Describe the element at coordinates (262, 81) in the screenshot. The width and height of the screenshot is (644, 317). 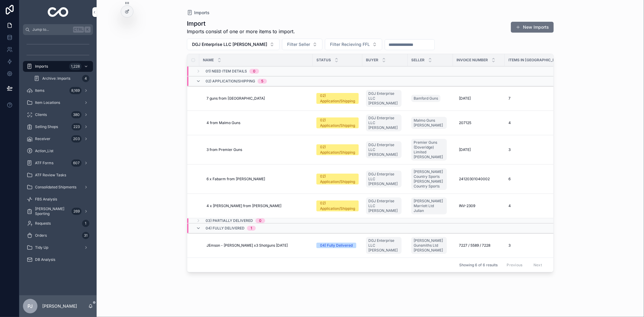
I see `div: 5` at that location.